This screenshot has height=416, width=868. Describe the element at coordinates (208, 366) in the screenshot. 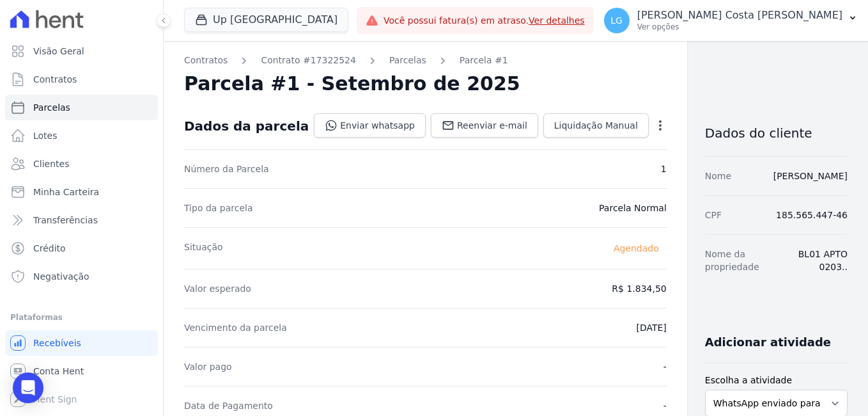

I see `dt: Valor pago` at that location.